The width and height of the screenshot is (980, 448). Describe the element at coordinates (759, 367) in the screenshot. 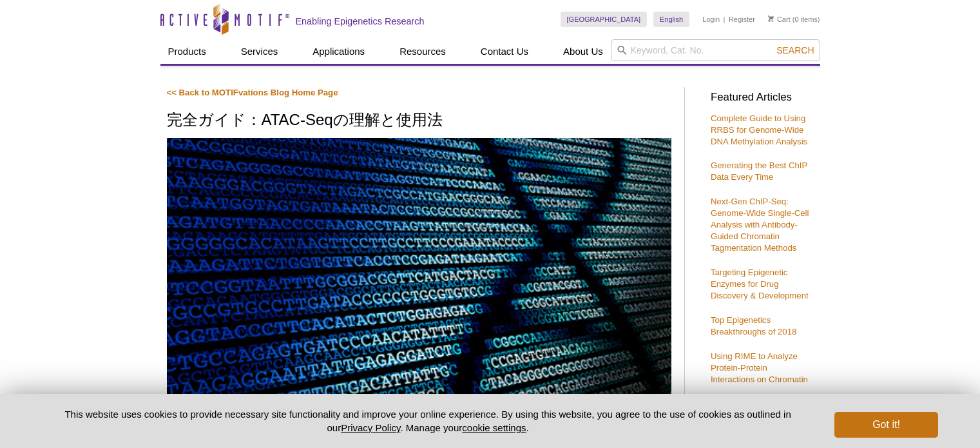

I see `a: Using RIME to Analyze Protein-Protein Interactions on Chromatin` at that location.